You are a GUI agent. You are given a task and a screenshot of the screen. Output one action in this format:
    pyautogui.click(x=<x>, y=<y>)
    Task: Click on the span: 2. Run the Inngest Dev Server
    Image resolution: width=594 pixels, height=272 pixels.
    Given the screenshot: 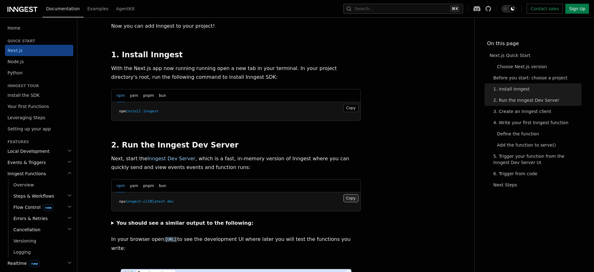 What is the action you would take?
    pyautogui.click(x=526, y=100)
    